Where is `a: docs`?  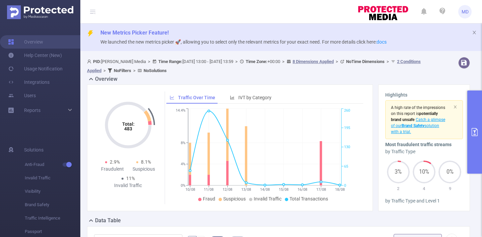 a: docs is located at coordinates (381, 42).